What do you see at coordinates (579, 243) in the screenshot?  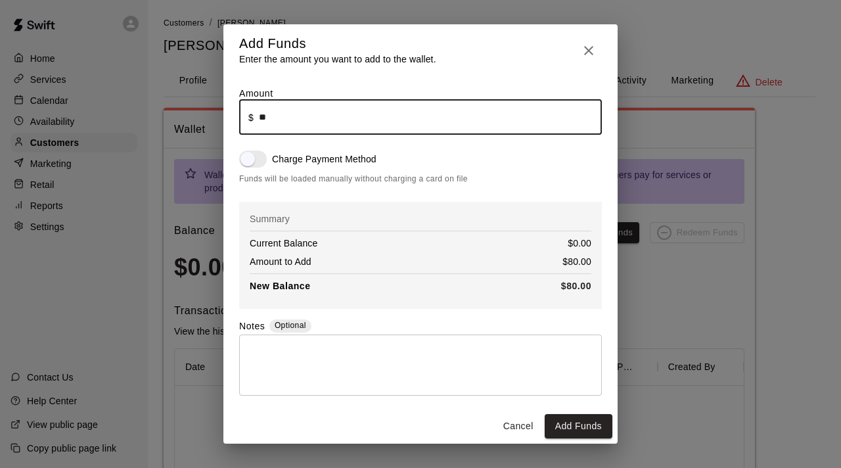 I see `p: $0.00` at bounding box center [579, 243].